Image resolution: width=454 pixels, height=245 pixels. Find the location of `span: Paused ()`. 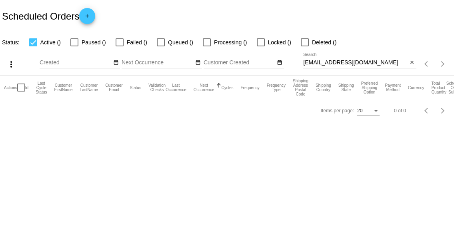

span: Paused () is located at coordinates (94, 42).